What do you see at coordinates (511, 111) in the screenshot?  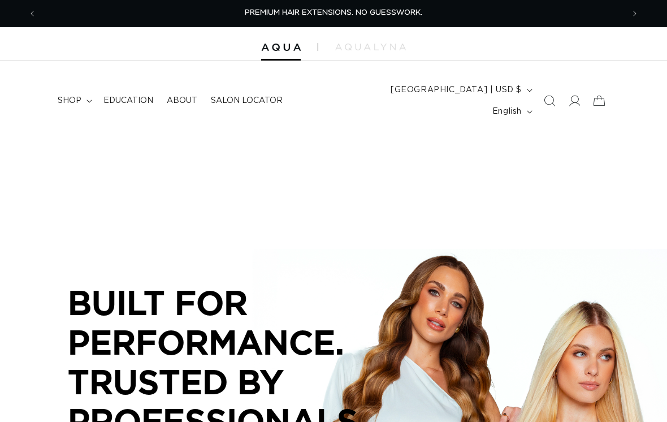 I see `button: English` at bounding box center [511, 111].